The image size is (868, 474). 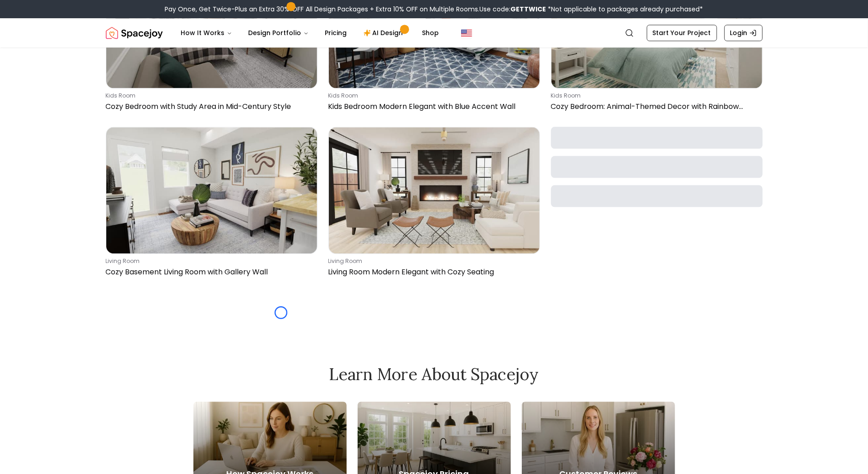 I want to click on img: Cozy Basement Living Room with Gallery Wall, so click(x=212, y=190).